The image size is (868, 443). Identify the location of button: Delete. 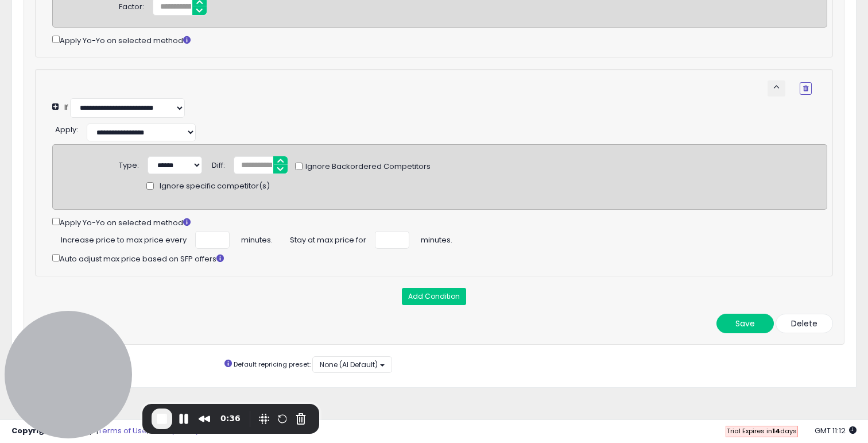
(805, 323).